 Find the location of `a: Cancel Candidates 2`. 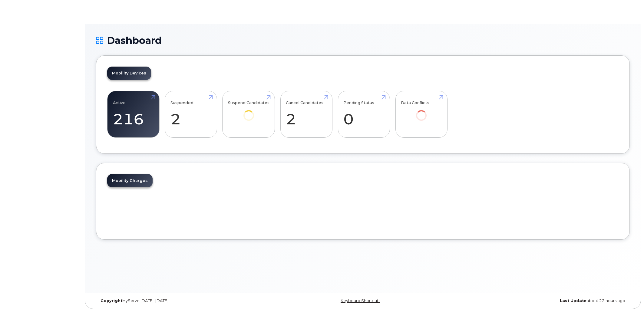

a: Cancel Candidates 2 is located at coordinates (306, 115).